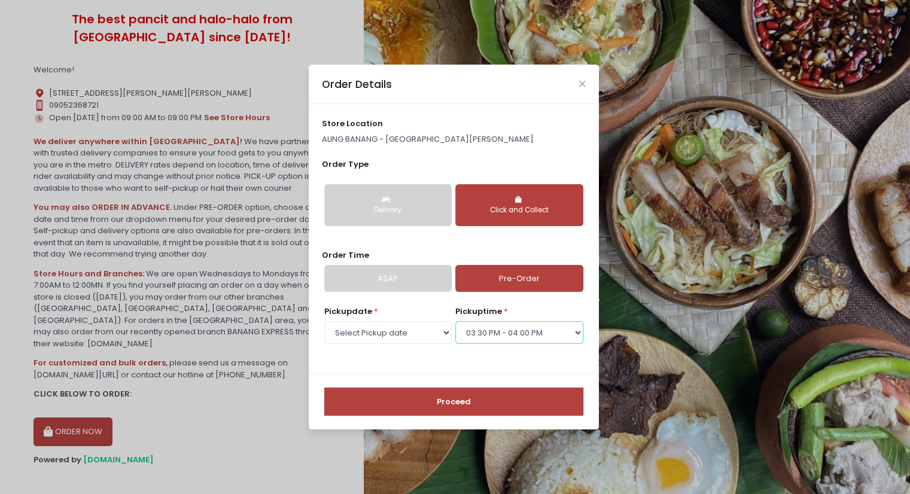 The image size is (910, 494). What do you see at coordinates (357, 84) in the screenshot?
I see `div: Order Details` at bounding box center [357, 84].